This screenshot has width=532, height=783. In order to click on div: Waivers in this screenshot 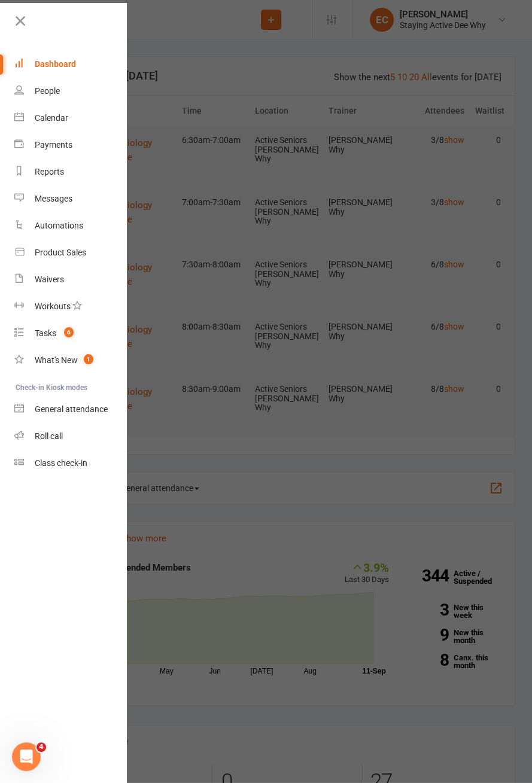, I will do `click(49, 280)`.